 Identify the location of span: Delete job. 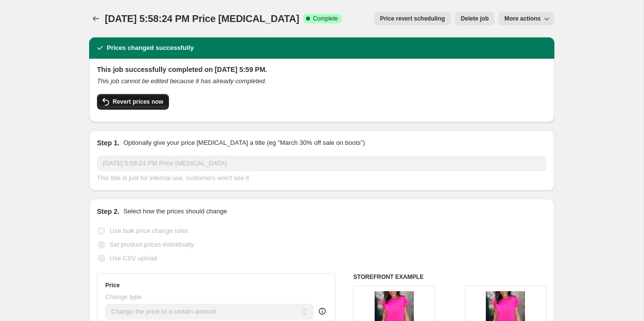
(474, 19).